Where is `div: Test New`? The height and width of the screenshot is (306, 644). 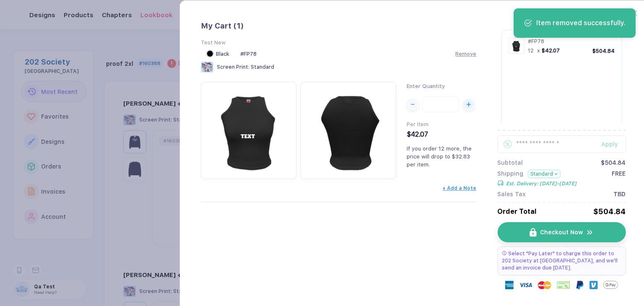
div: Test New is located at coordinates (339, 42).